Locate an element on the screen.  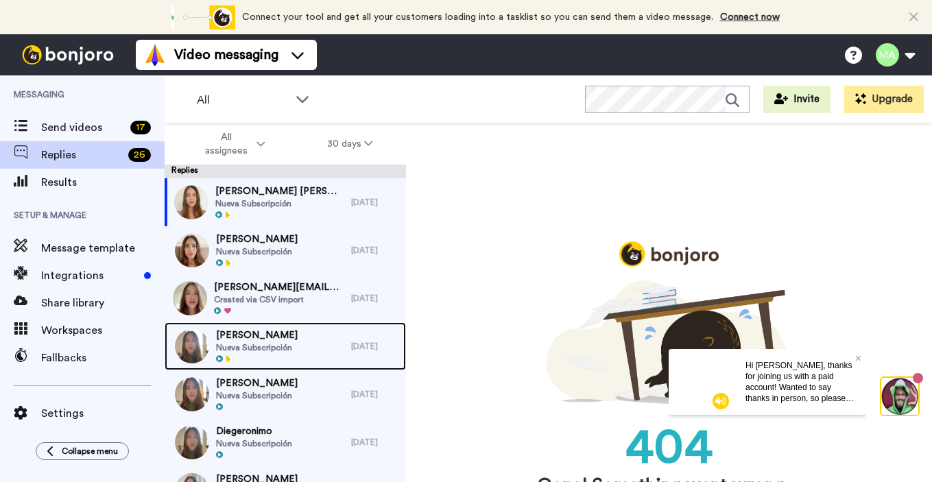
img: 004d9707-1a19-4053-8b0a-0cfb8a1d8c60-thumb.jpg is located at coordinates (190, 298).